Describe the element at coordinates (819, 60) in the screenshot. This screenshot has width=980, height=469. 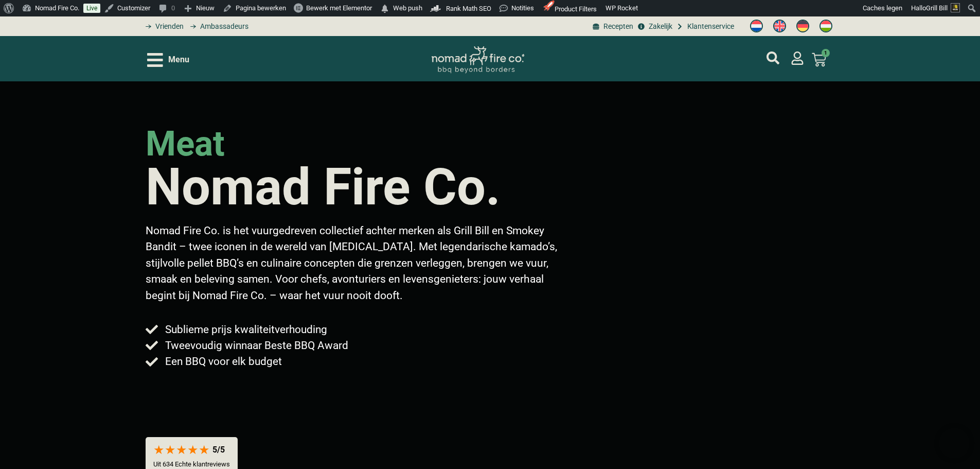
I see `a: 1` at that location.